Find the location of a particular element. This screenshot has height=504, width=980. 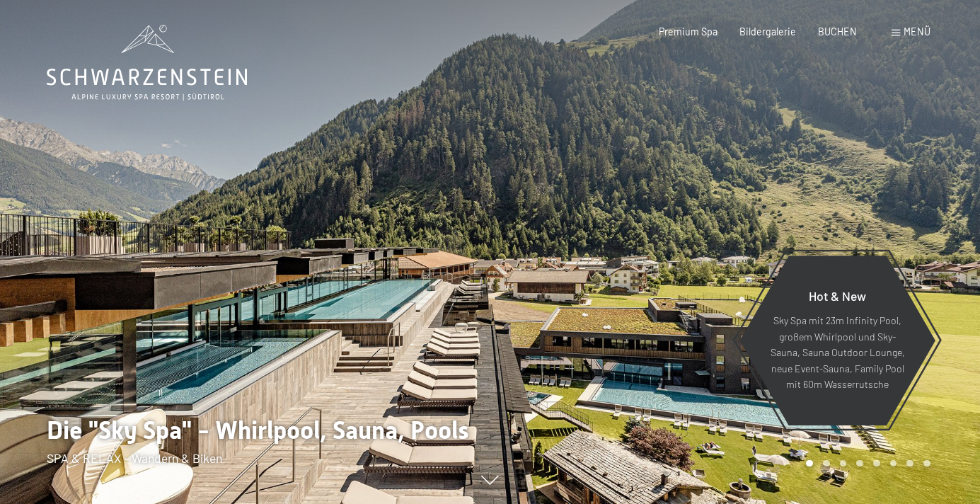

a: Hot & New Sky Spa mit 23m Infinity Pool, großem Whirlpool und Sky-Sauna, Sauna Outdoor Lounge, ne... is located at coordinates (837, 341).